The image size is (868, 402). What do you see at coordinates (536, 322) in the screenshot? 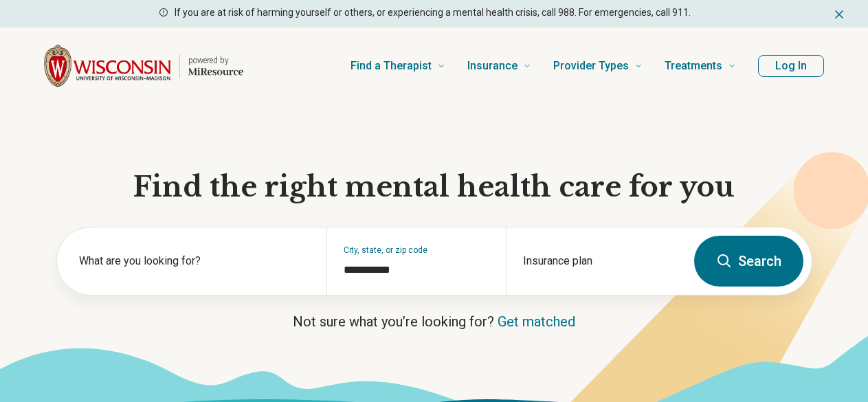
I see `a: Get matched` at bounding box center [536, 322].